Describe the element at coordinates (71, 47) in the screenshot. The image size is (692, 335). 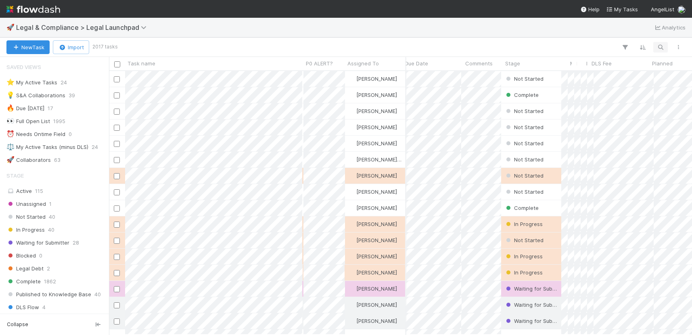
I see `button: Import` at that location.